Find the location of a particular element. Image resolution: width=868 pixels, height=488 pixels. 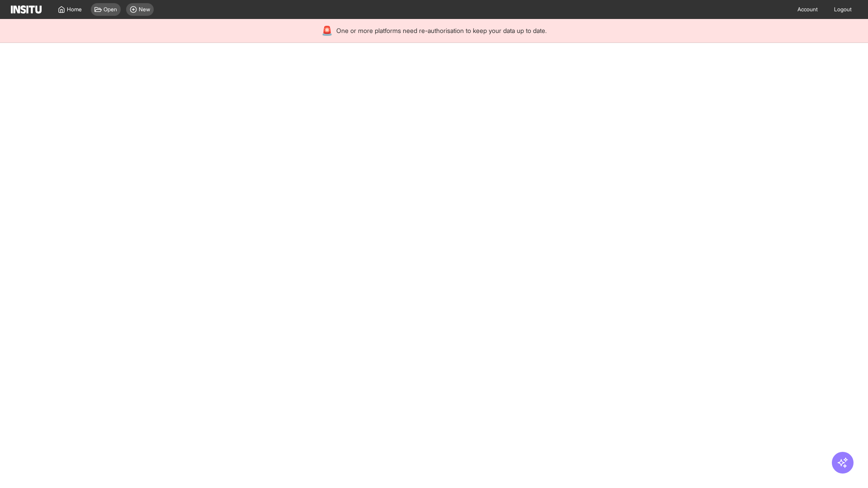

span: One or more platforms need re-authorisation to keep your data up to date. is located at coordinates (441, 31).